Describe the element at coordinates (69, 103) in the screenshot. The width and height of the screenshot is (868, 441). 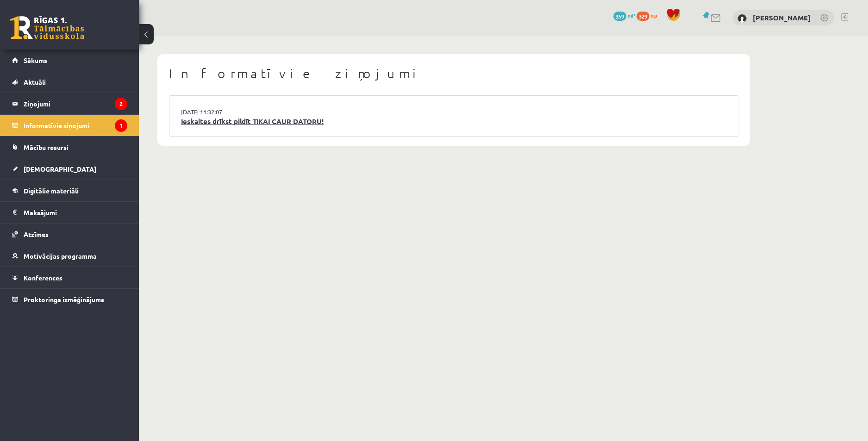
I see `a: Ziņojumi2` at that location.